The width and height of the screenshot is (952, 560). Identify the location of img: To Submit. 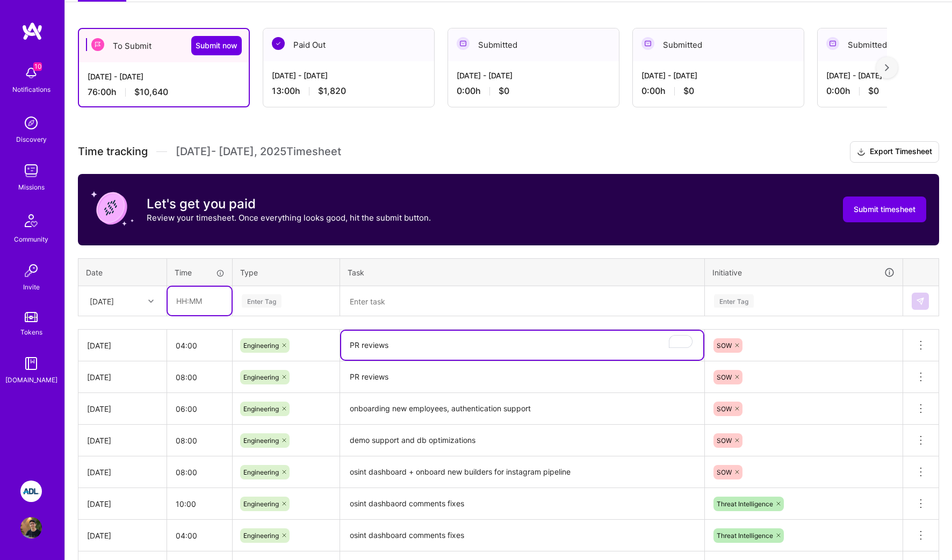
(98, 45).